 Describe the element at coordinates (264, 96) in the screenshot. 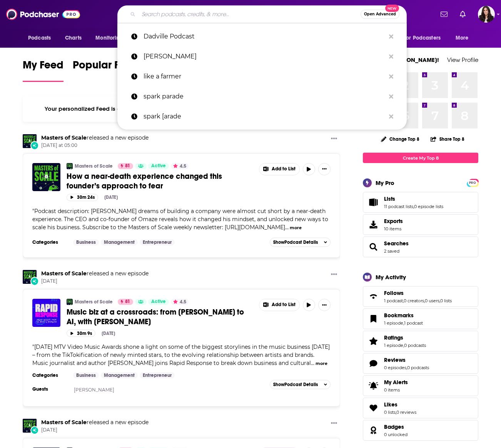

I see `p: spark parade` at that location.